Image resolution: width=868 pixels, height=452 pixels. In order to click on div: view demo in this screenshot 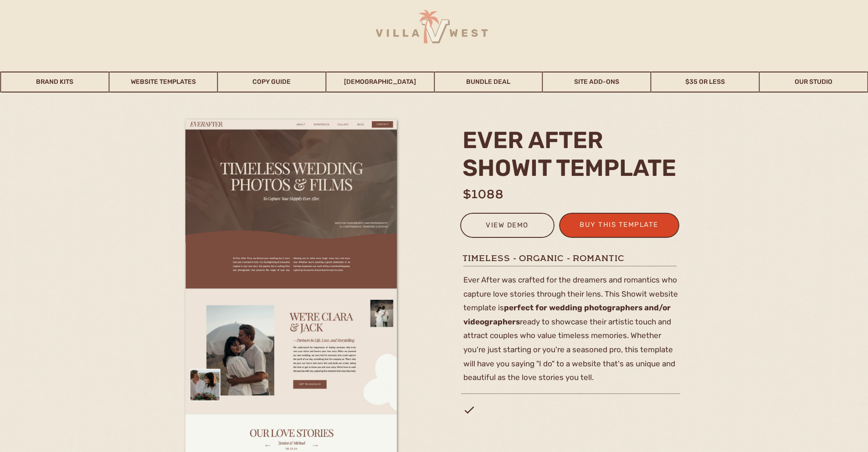, I will do `click(507, 227)`.